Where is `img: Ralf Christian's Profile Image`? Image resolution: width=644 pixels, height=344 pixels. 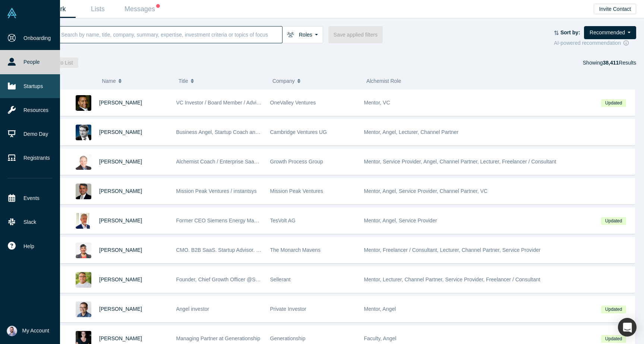 img: Ralf Christian's Profile Image is located at coordinates (84, 221).